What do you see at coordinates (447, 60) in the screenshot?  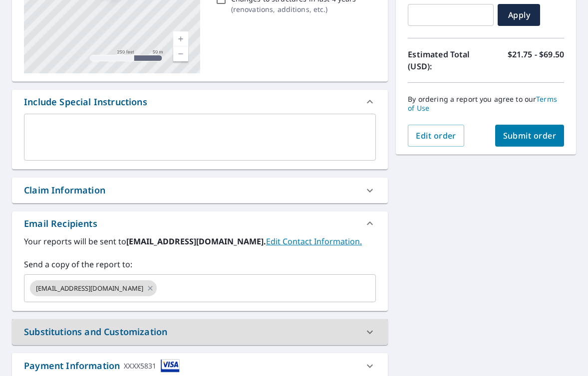 I see `p: Estimated Total (USD):` at bounding box center [447, 60].